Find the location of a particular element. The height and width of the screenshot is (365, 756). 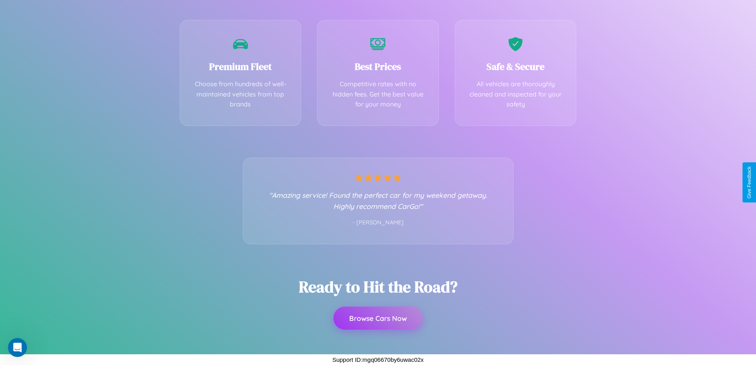

p: "Amazing service! Found the perfect car for my weekend getaway. Highly recommend CarGo!" is located at coordinates (378, 201).